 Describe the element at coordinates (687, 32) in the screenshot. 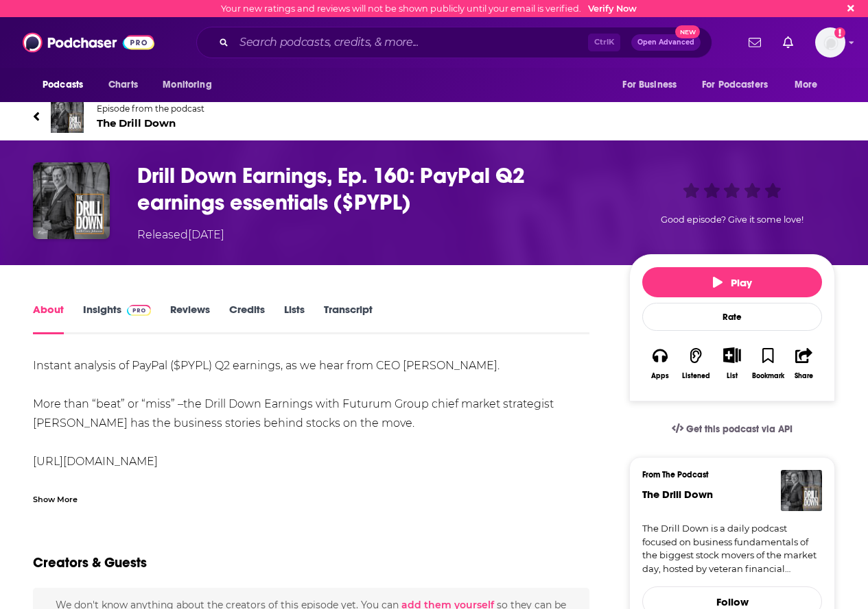

I see `span: New` at that location.